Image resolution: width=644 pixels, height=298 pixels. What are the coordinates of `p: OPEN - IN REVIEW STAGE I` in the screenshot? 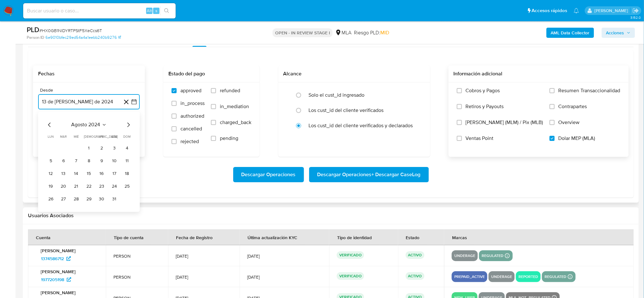 It's located at (302, 33).